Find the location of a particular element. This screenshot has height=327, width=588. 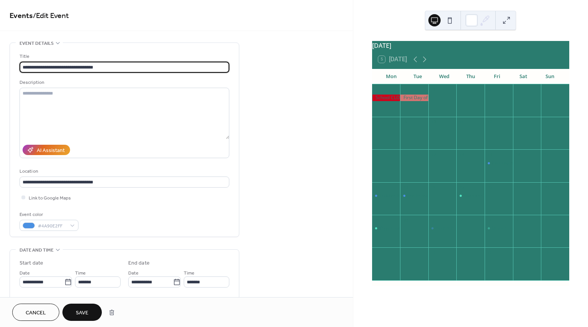

span: Date and time is located at coordinates (36, 250).